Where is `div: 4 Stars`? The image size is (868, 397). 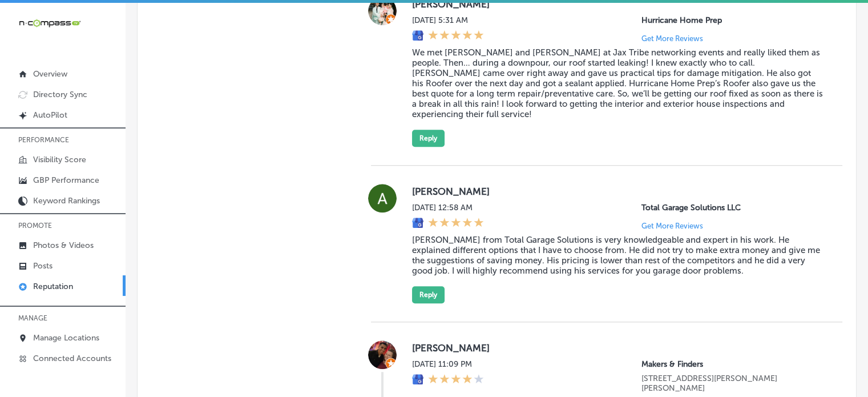 div: 4 Stars is located at coordinates (456, 379).